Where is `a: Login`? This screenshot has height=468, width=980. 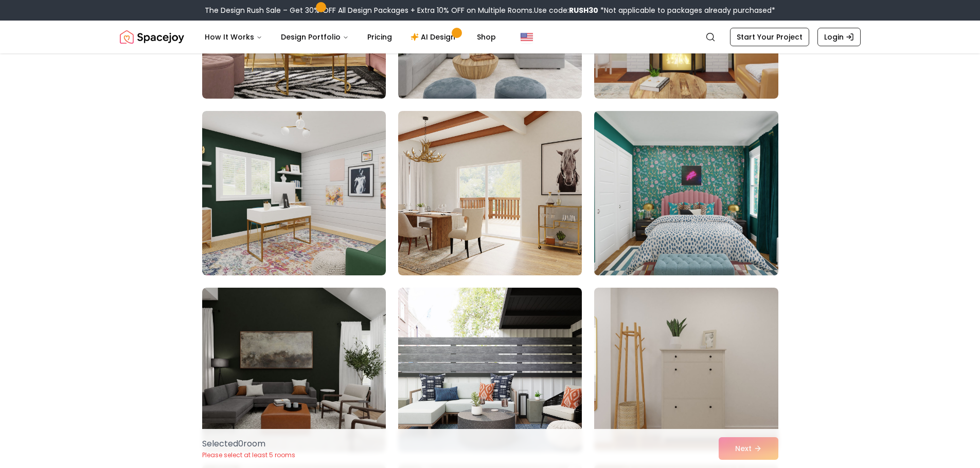
a: Login is located at coordinates (839, 37).